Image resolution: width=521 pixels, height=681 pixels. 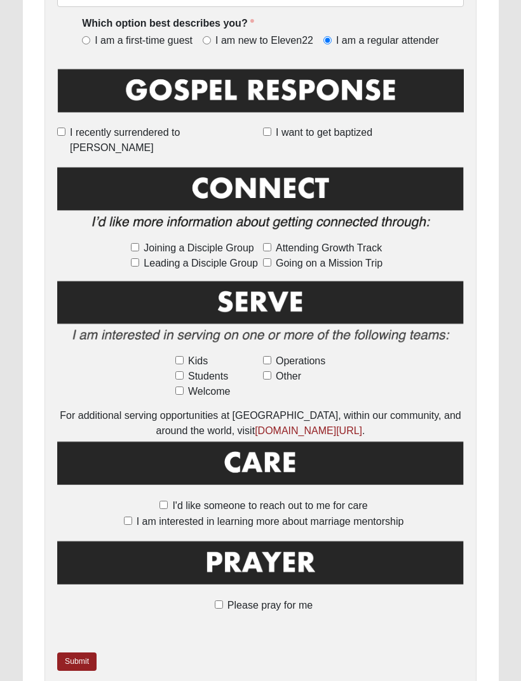 I want to click on input: Students, so click(x=179, y=375).